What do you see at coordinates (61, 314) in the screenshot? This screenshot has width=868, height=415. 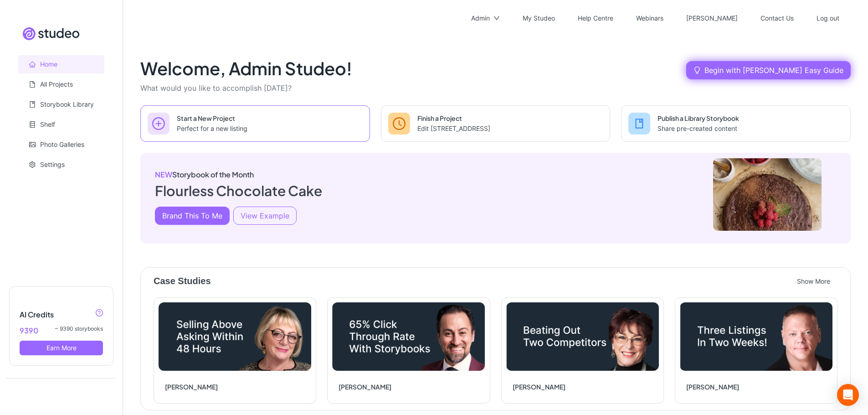 I see `h5: AI Credits` at bounding box center [61, 314].